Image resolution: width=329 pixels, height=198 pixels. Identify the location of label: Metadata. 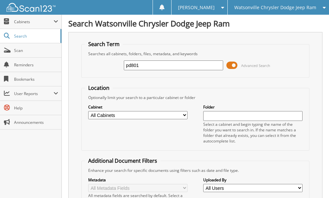
(138, 180).